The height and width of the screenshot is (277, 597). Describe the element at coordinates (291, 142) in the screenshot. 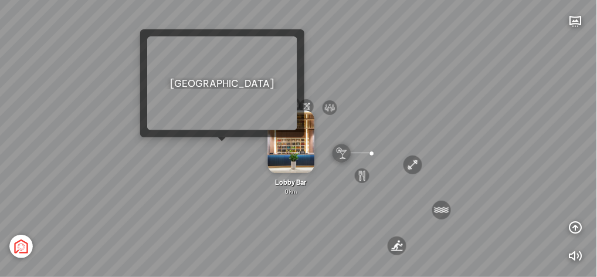

I see `img: thumbnail_lobby_9C9D9KFFDME3_thumbnail.jpg` at that location.